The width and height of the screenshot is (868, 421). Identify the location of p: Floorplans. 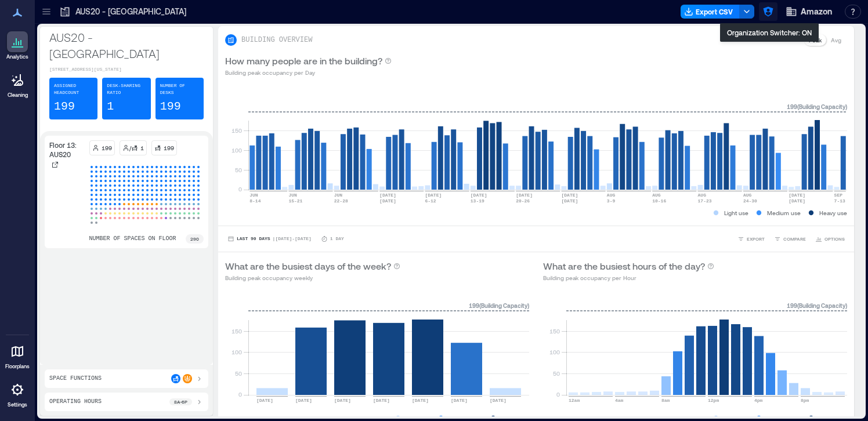
(17, 367).